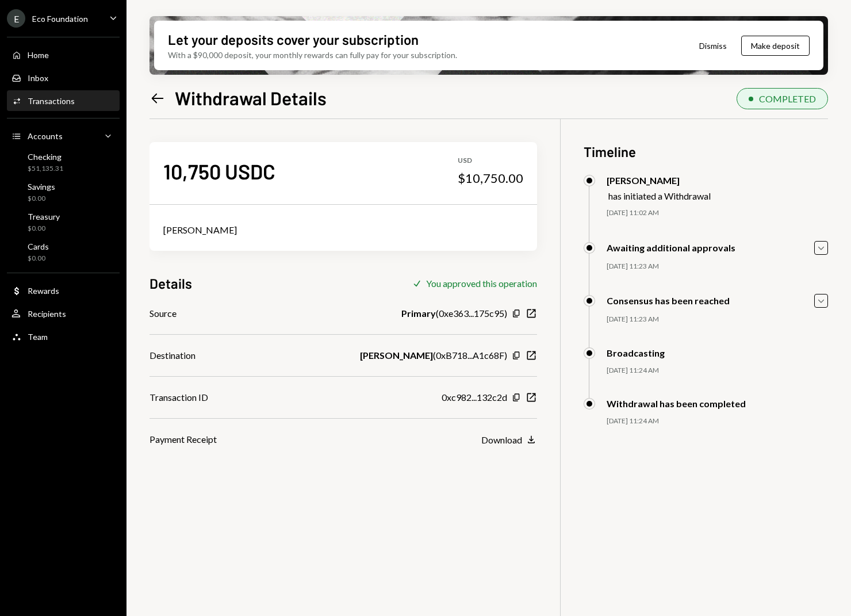 This screenshot has height=616, width=851. I want to click on div: Source, so click(163, 313).